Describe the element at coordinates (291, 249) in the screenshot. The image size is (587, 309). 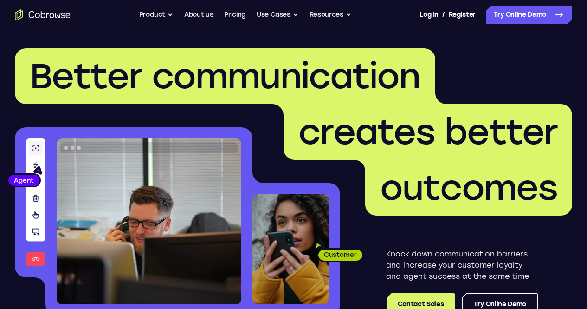
I see `img: A customer holding their phone` at that location.